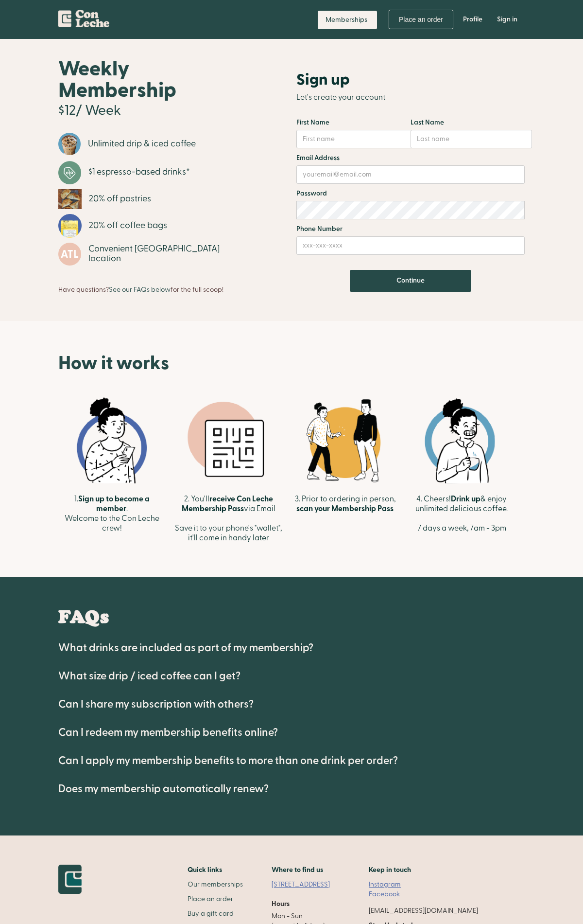 This screenshot has height=924, width=583. Describe the element at coordinates (139, 290) in the screenshot. I see `a: See our FAQs below` at that location.